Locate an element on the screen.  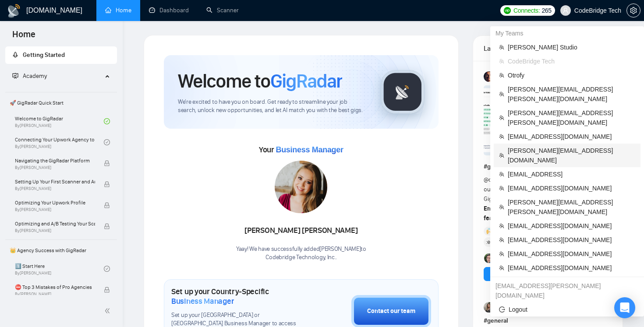
span: 👑 Agency Success with GigRadar is located at coordinates (61, 250).